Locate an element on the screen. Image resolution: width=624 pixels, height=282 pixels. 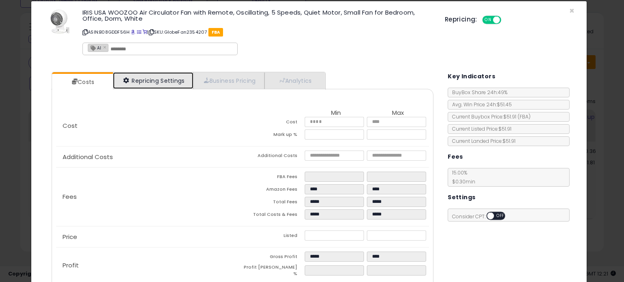
h5: Key Indicators is located at coordinates (471, 76).